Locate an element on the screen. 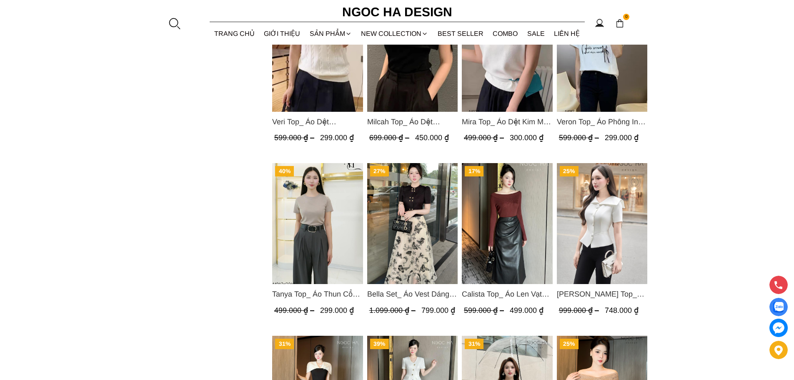 The height and width of the screenshot is (380, 794). span: 450.000 ₫ is located at coordinates (431, 138).